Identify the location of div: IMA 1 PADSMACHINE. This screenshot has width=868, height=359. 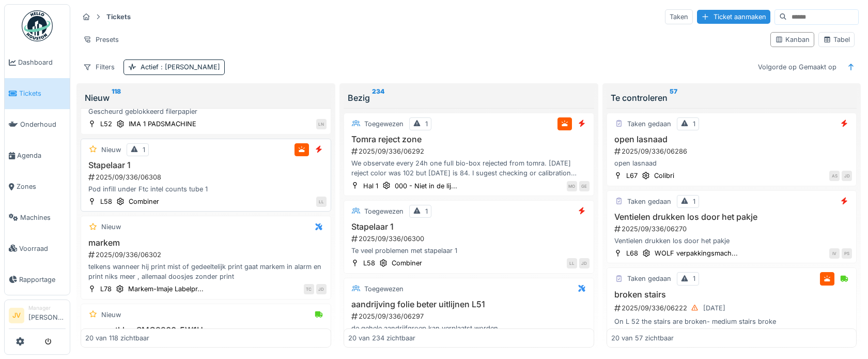
(162, 124).